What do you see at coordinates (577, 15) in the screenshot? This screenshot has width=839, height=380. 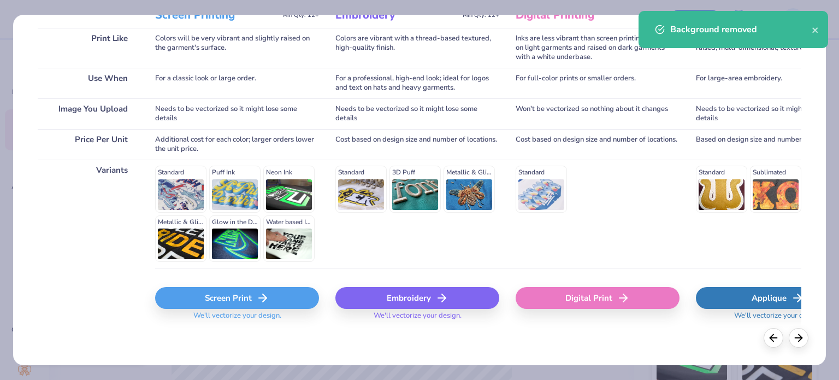 I see `h3: Digital Printing` at bounding box center [577, 15].